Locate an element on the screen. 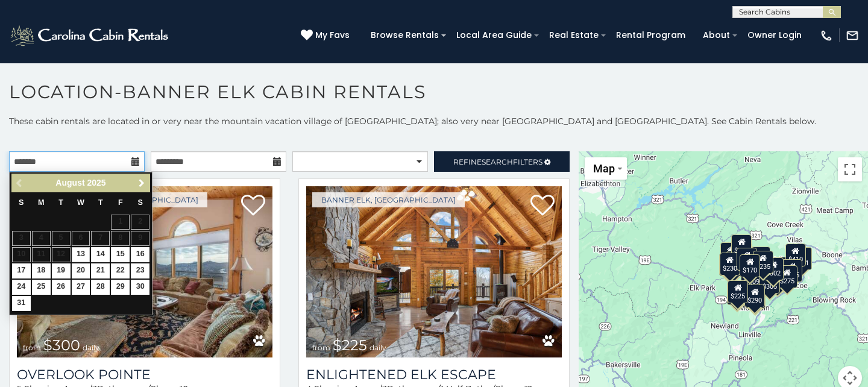  button: Toggle fullscreen view is located at coordinates (850, 169).